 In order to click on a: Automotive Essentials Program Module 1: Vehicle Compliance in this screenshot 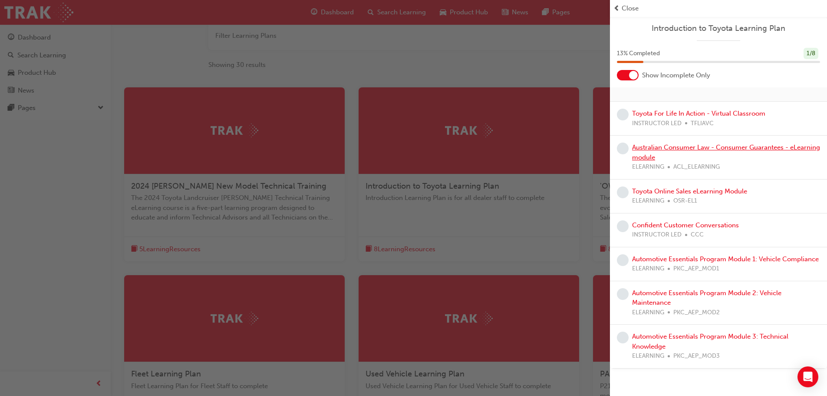, I will do `click(726, 259)`.